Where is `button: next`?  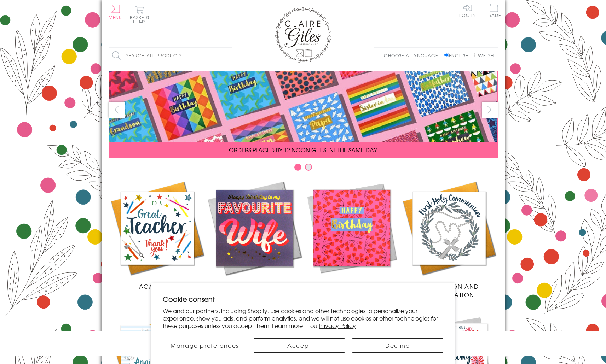 button: next is located at coordinates (490, 110).